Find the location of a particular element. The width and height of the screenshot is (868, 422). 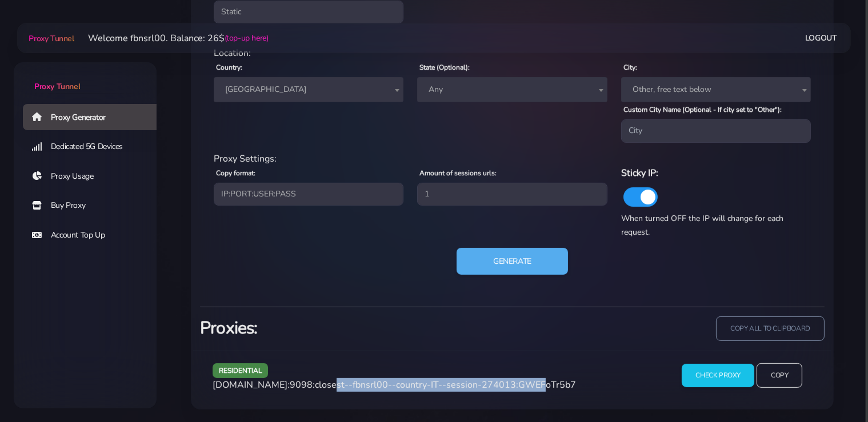

div: Proxy Settings: is located at coordinates (512, 159).